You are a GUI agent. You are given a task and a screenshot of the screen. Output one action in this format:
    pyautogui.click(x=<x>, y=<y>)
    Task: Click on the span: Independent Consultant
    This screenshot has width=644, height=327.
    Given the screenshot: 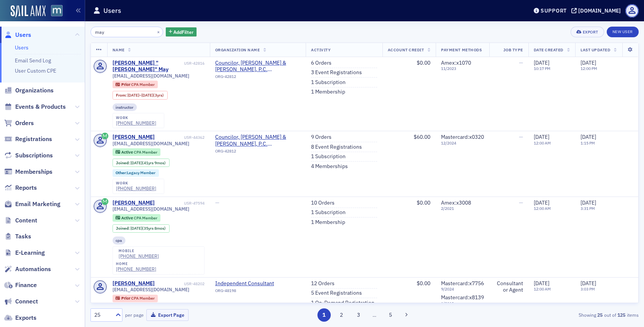 What is the action you would take?
    pyautogui.click(x=250, y=283)
    